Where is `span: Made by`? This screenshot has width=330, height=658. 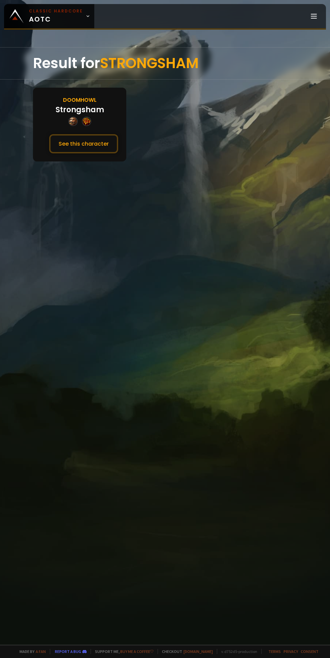
span: Made by is located at coordinates (31, 651).